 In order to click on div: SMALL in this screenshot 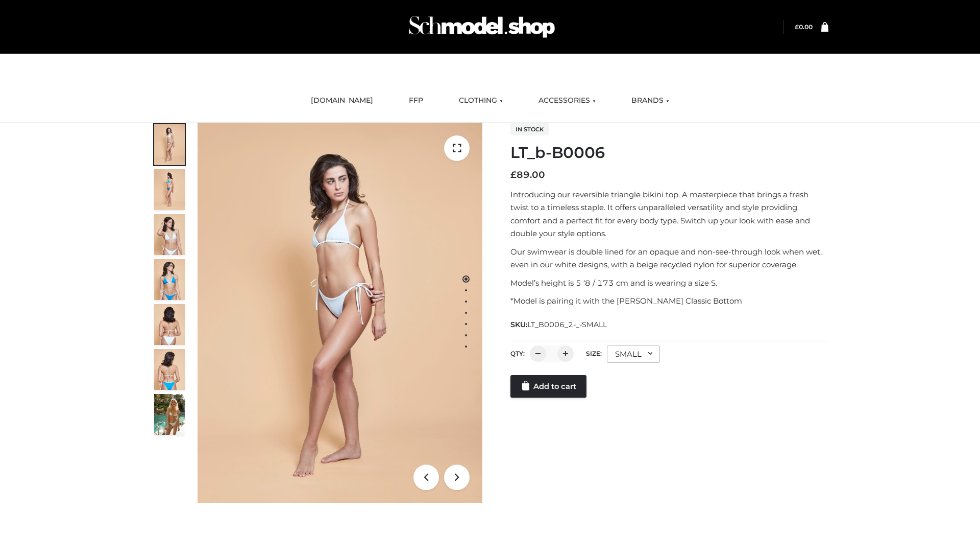, I will do `click(634, 354)`.